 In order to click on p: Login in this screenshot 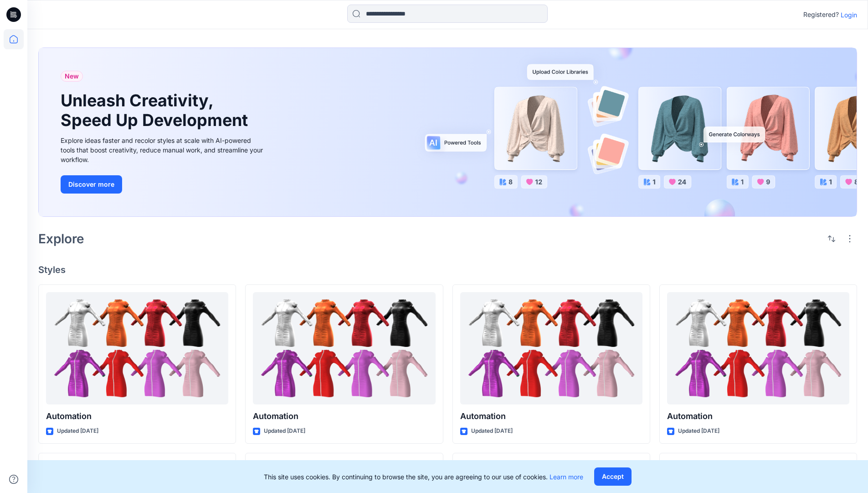, I will do `click(849, 14)`.